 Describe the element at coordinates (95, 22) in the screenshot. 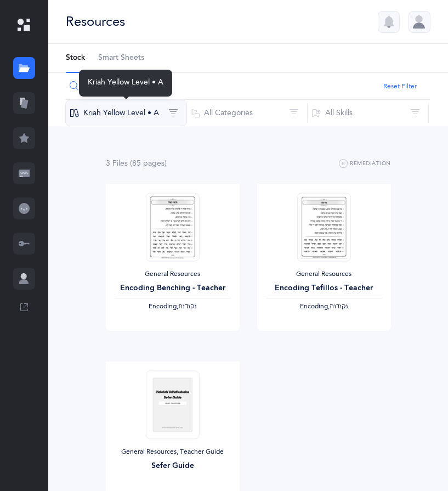

I see `div: Resources` at that location.